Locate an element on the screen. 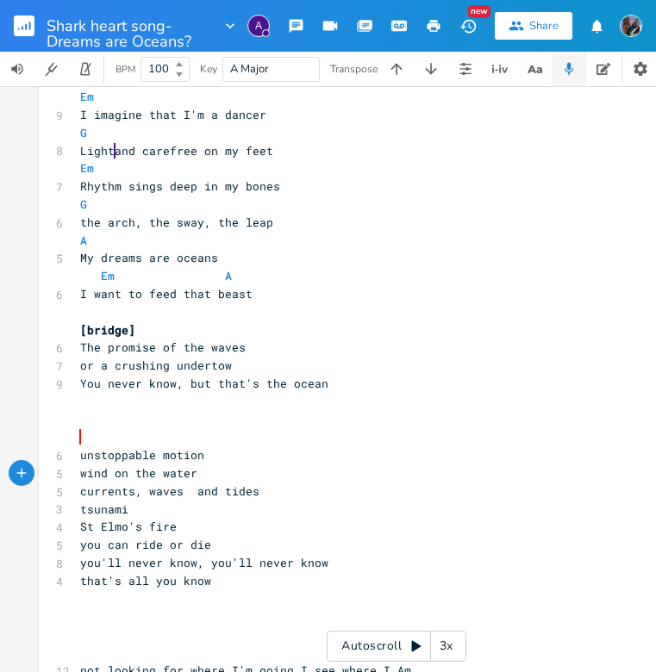 The height and width of the screenshot is (672, 656). span: [bridge] is located at coordinates (108, 330).